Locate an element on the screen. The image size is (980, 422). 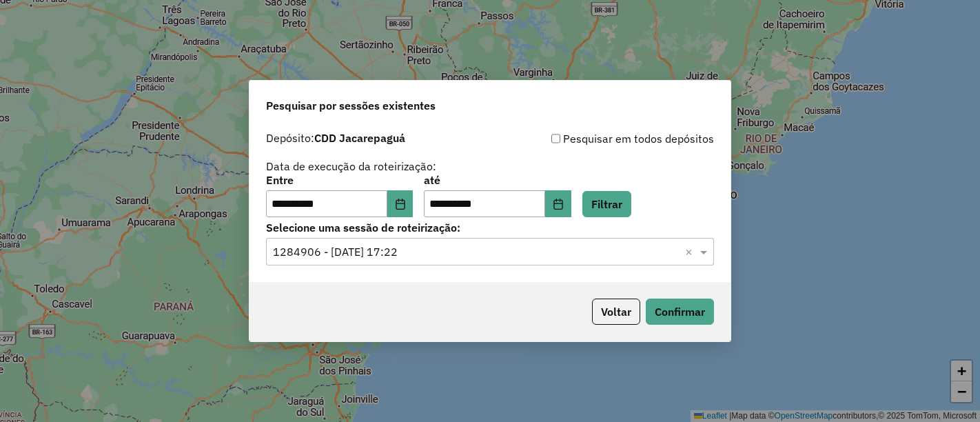
label: Data de execução da roteirização: is located at coordinates (351, 166).